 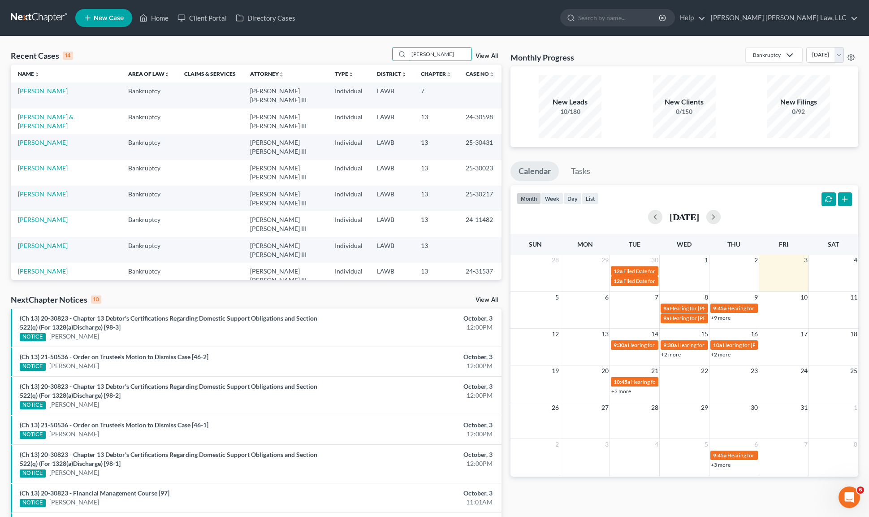 I want to click on h3: Monthly Progress, so click(x=542, y=57).